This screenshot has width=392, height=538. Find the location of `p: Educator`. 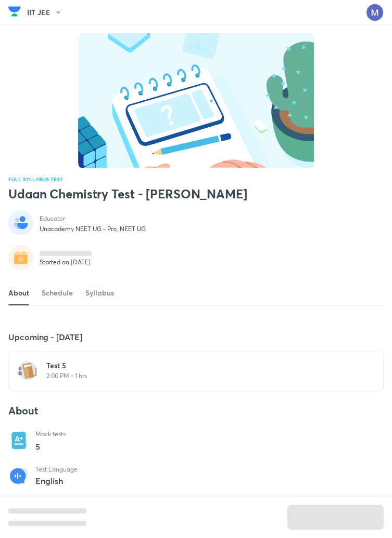

p: Educator is located at coordinates (93, 219).